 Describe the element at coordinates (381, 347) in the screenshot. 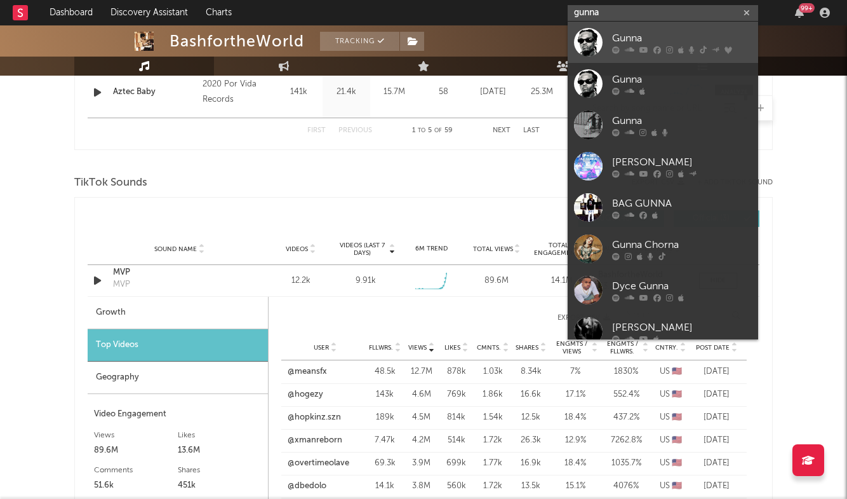

I see `span: Fllwrs.` at that location.